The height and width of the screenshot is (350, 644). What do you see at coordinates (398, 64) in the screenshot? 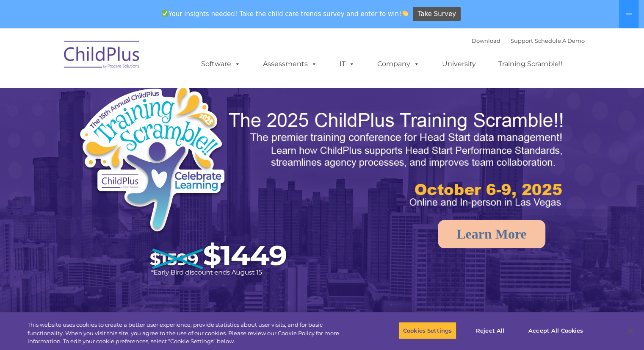
I see `a: Company` at bounding box center [398, 64].